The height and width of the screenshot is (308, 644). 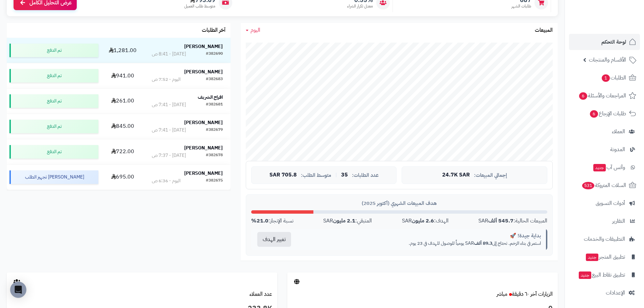 I want to click on div: اليوم - 7:52 ص, so click(x=166, y=79).